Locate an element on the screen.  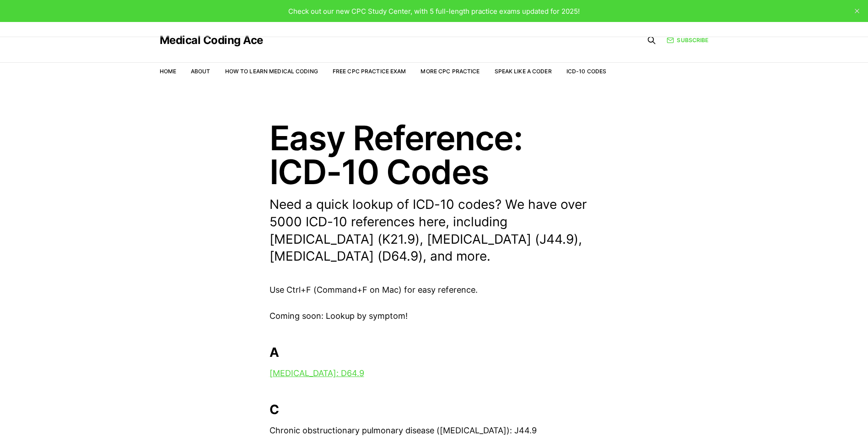
a: Free CPC Practice Exam is located at coordinates (369, 71).